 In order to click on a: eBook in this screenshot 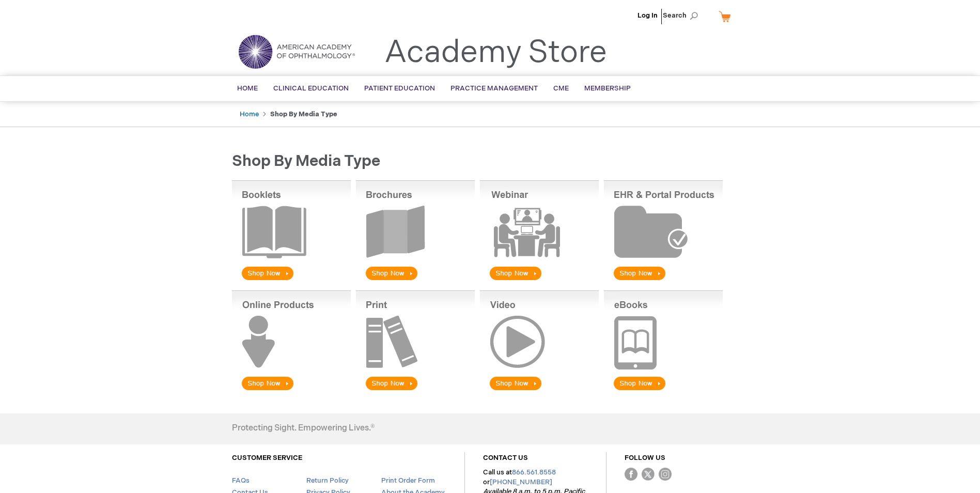, I will do `click(664, 390)`.